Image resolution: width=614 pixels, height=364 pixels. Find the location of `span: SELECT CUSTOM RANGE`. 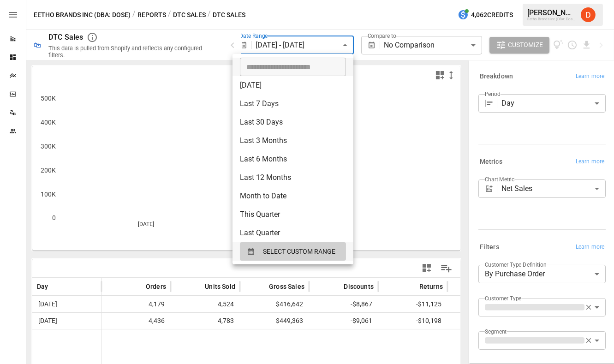

span: SELECT CUSTOM RANGE is located at coordinates (299, 252).